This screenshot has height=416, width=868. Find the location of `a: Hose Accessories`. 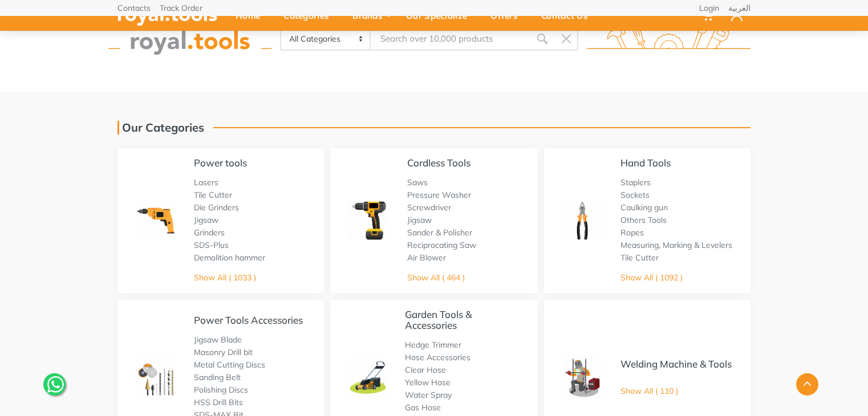

a: Hose Accessories is located at coordinates (438, 357).